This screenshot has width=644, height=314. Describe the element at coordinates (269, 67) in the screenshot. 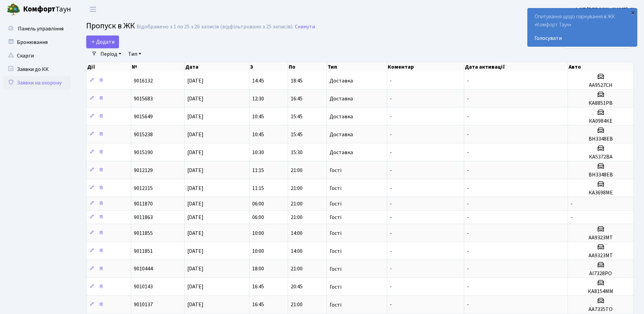

I see `th: З` at that location.